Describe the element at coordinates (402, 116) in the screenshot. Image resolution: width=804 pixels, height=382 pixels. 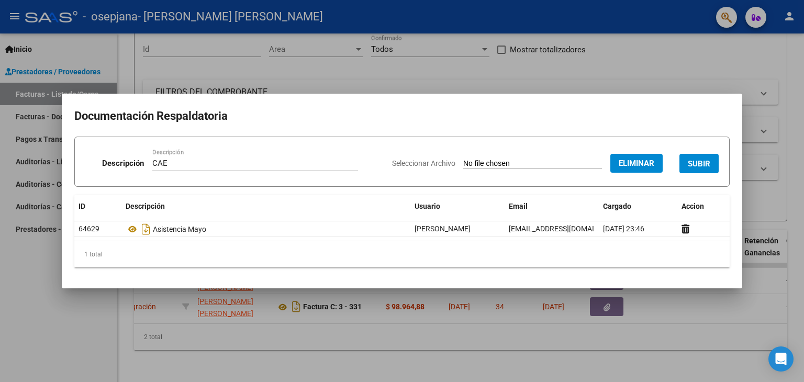
I see `h2: Documentación Respaldatoria` at that location.